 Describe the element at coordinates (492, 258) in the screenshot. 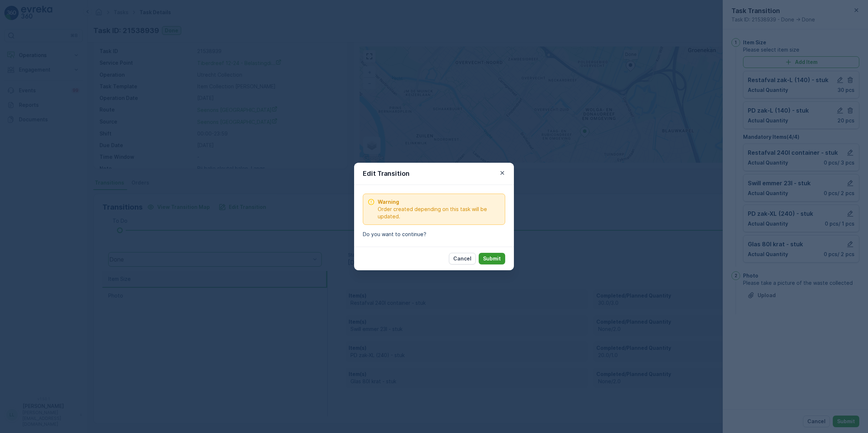

I see `p: Submit` at that location.